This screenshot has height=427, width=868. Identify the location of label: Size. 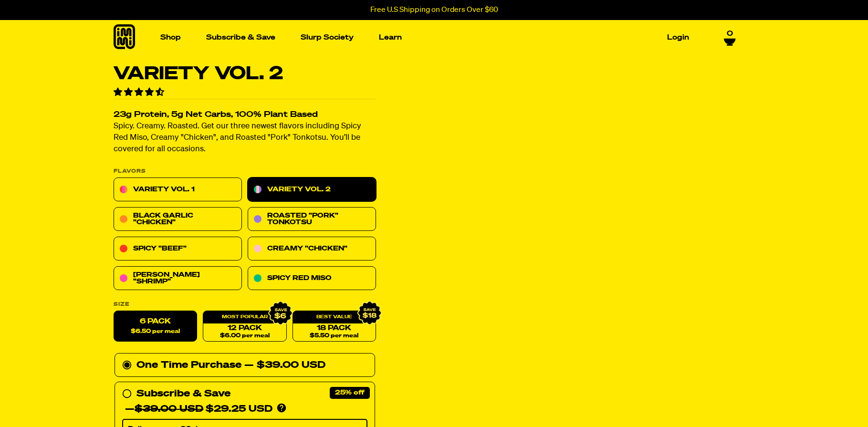
(245, 304).